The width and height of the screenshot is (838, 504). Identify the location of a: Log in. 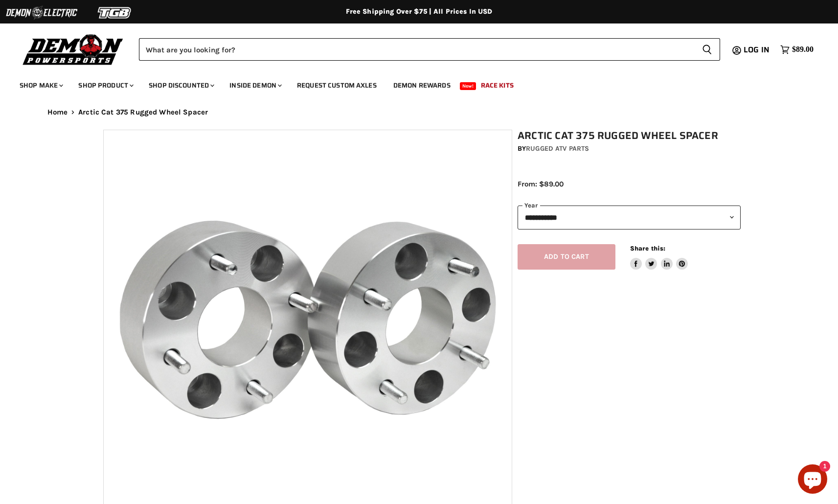
(758, 50).